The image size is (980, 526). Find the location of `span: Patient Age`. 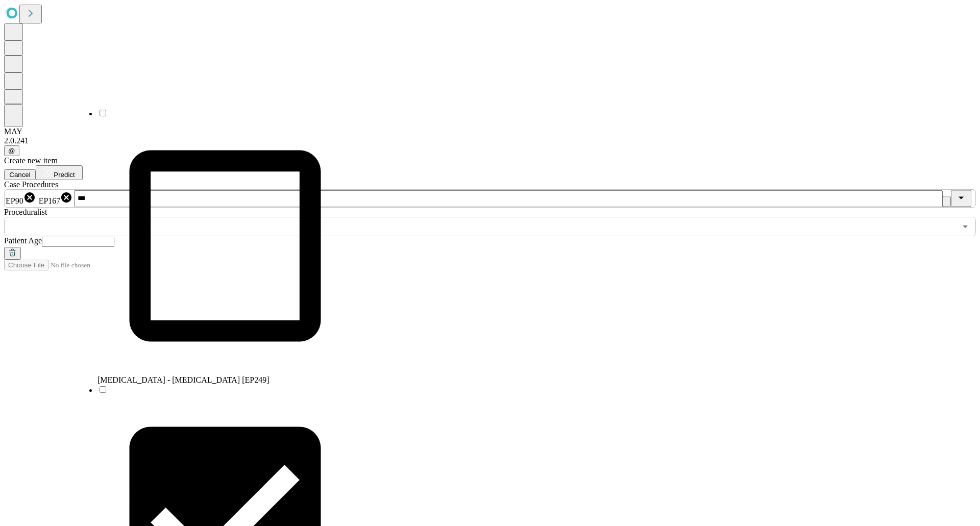

span: Patient Age is located at coordinates (23, 240).